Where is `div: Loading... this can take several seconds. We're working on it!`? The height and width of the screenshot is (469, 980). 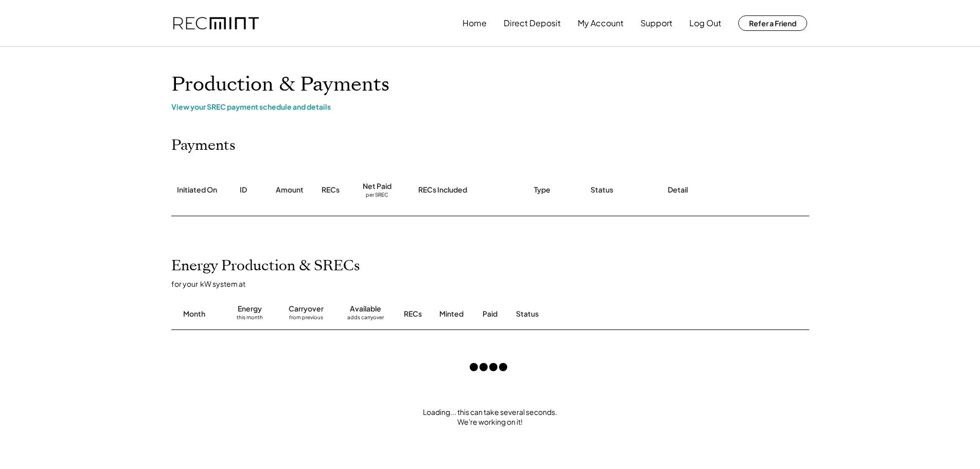 div: Loading... this can take several seconds. We're working on it! is located at coordinates (490, 417).